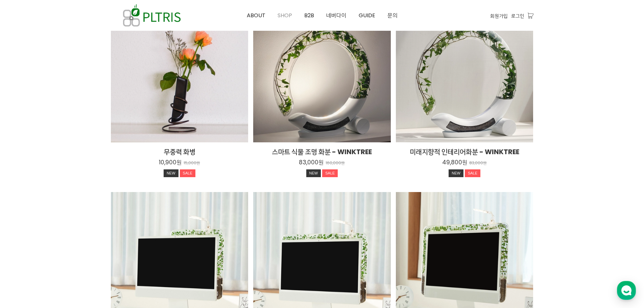 This screenshot has height=308, width=644. I want to click on a: 회원가입, so click(499, 16).